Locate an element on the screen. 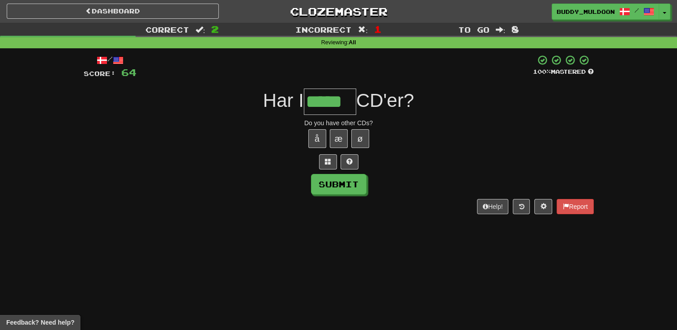 The width and height of the screenshot is (677, 330). button: å is located at coordinates (317, 139).